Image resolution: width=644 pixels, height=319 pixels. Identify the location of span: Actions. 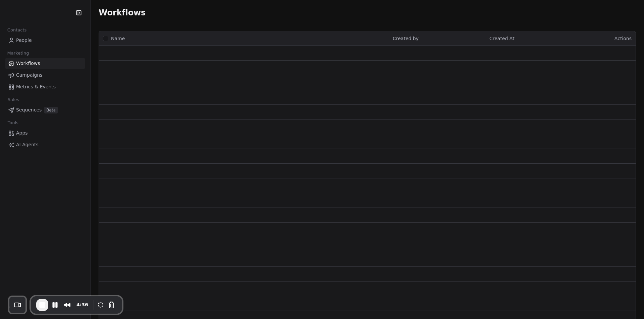
(622, 38).